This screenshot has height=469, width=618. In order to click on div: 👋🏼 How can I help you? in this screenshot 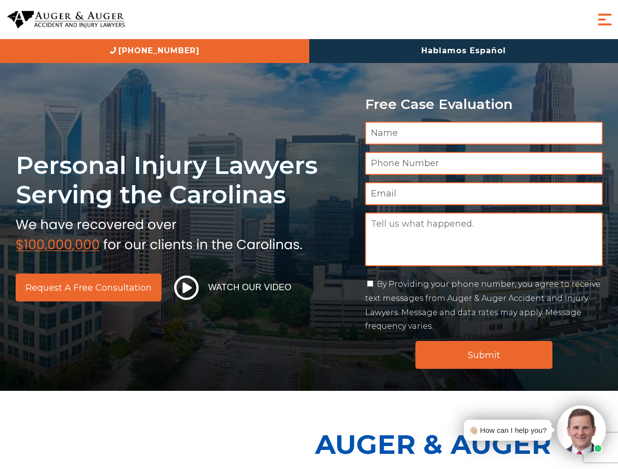, I will do `click(507, 430)`.